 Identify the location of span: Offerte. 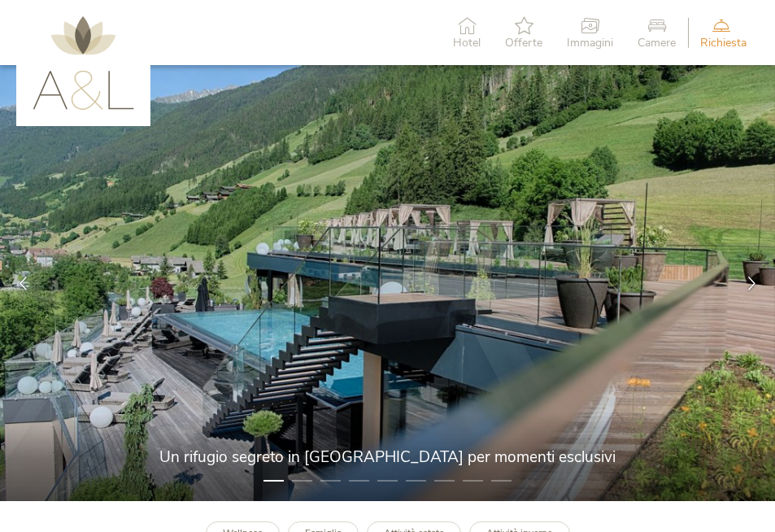
(524, 43).